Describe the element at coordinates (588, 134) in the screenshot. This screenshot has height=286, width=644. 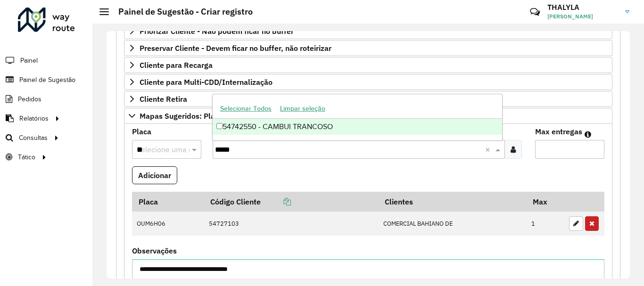
I see `em: Máximo de clientes que serão colocados na mesma rota com os clientes informados` at that location.